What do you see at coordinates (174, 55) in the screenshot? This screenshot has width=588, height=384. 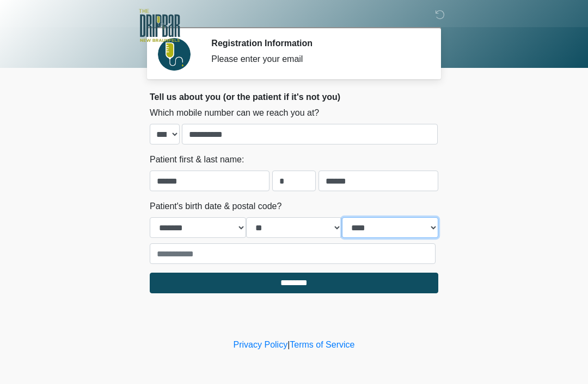 I see `img: Agent Avatar` at bounding box center [174, 55].